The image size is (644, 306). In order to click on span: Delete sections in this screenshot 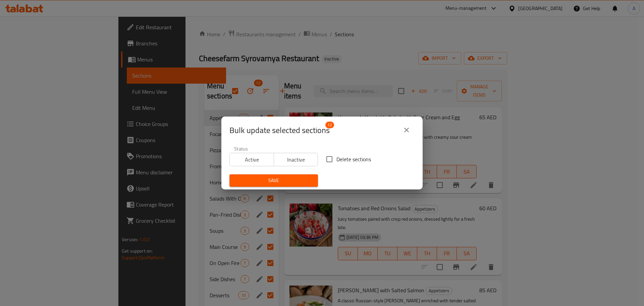, I will do `click(353, 159)`.